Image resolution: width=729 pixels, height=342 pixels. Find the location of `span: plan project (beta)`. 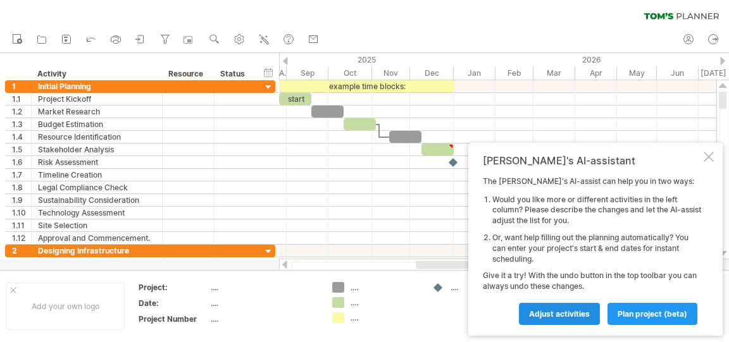

span: plan project (beta) is located at coordinates (653, 314).